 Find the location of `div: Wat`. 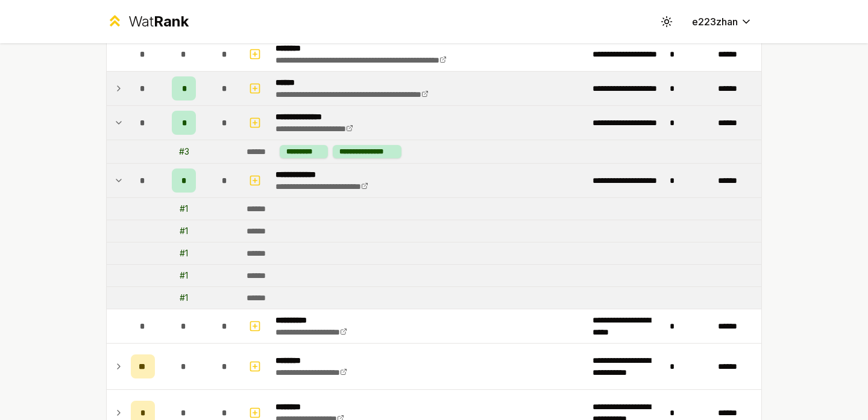

div: Wat is located at coordinates (159, 21).